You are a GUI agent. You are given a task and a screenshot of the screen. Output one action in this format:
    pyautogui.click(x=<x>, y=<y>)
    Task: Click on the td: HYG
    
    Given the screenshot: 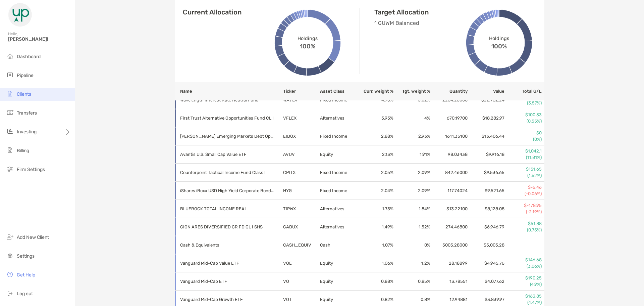 What is the action you would take?
    pyautogui.click(x=301, y=191)
    